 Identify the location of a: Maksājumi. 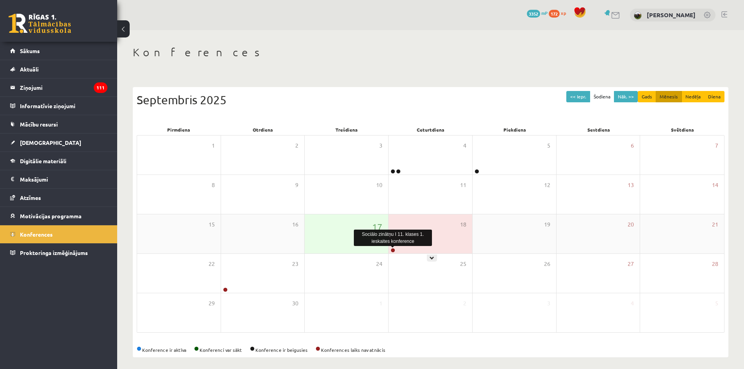
(59, 179).